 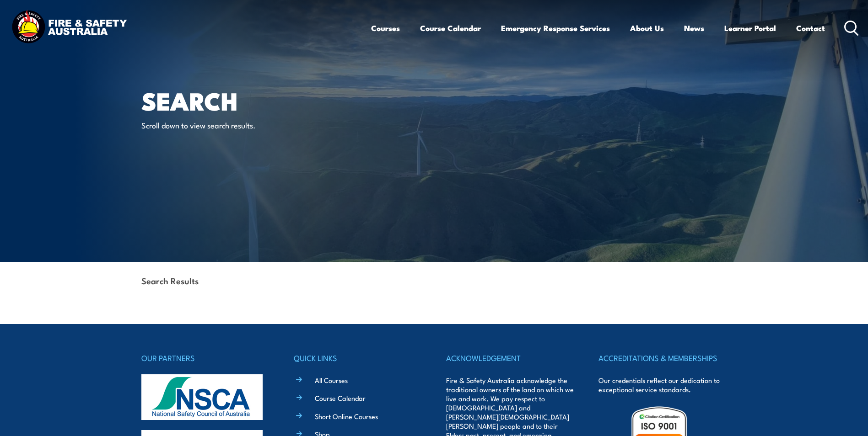 I want to click on strong: Search Results, so click(x=170, y=280).